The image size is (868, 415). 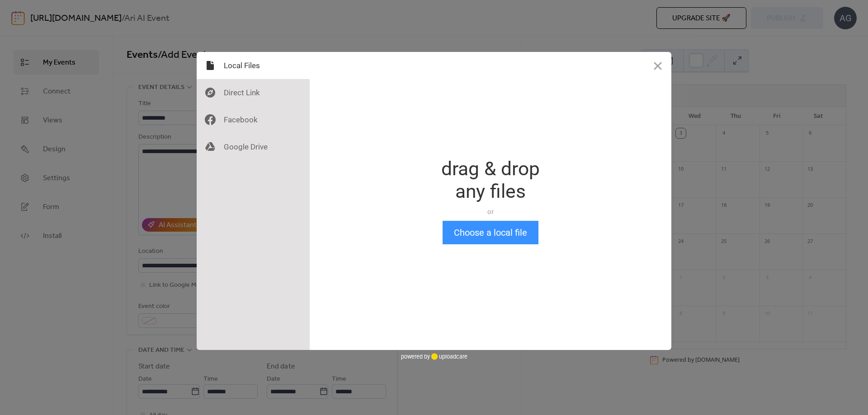 I want to click on div: or, so click(x=491, y=212).